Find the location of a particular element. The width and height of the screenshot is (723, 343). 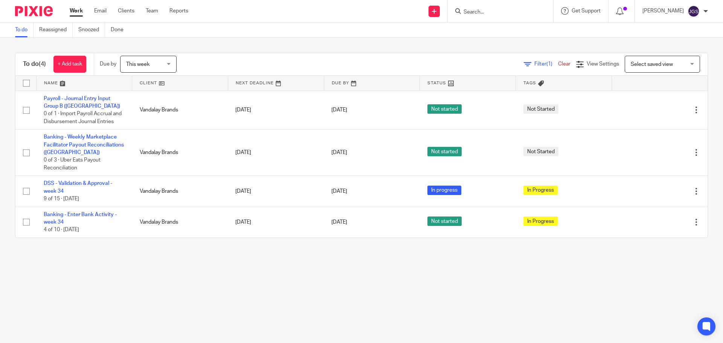

span: Select saved view is located at coordinates (652, 64).